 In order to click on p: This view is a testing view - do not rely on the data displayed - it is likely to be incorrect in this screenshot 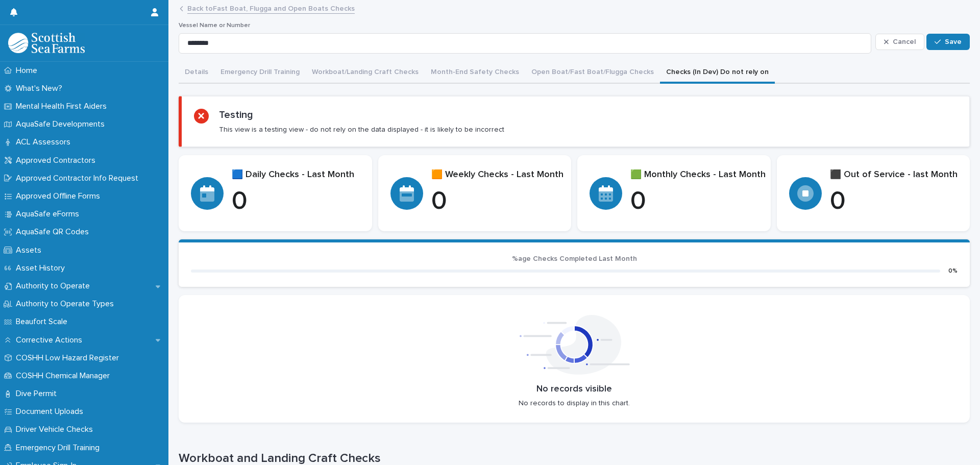, I will do `click(361, 130)`.